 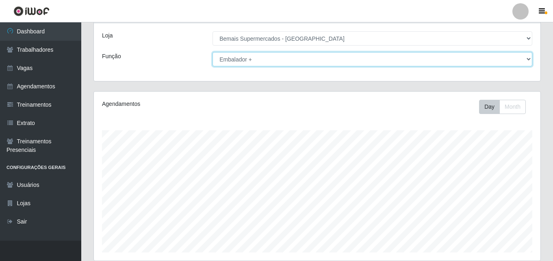 What do you see at coordinates (111, 56) in the screenshot?
I see `label: Função` at bounding box center [111, 56].